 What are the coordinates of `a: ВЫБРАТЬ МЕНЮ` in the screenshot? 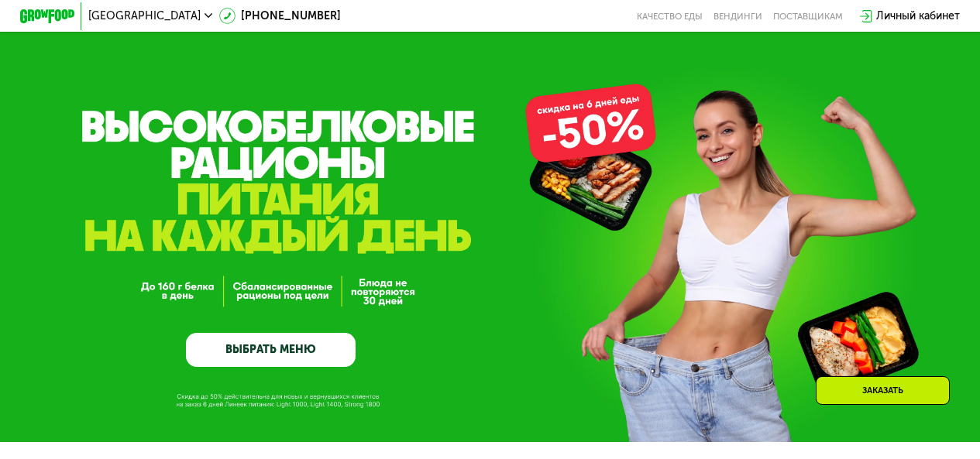 It's located at (270, 350).